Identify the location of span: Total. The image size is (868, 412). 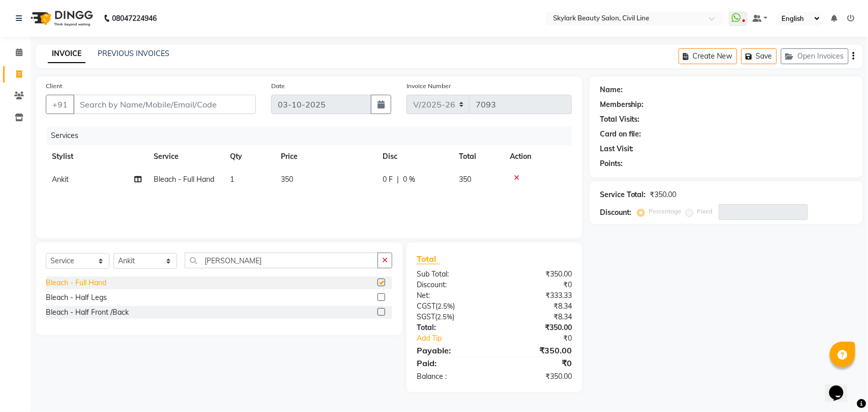
(428, 258).